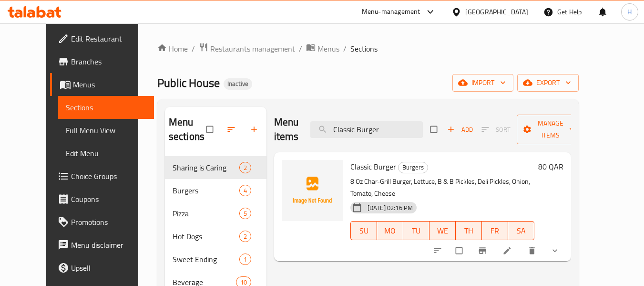 The height and width of the screenshot is (286, 644). Describe the element at coordinates (102, 62) in the screenshot. I see `a: Branches` at that location.